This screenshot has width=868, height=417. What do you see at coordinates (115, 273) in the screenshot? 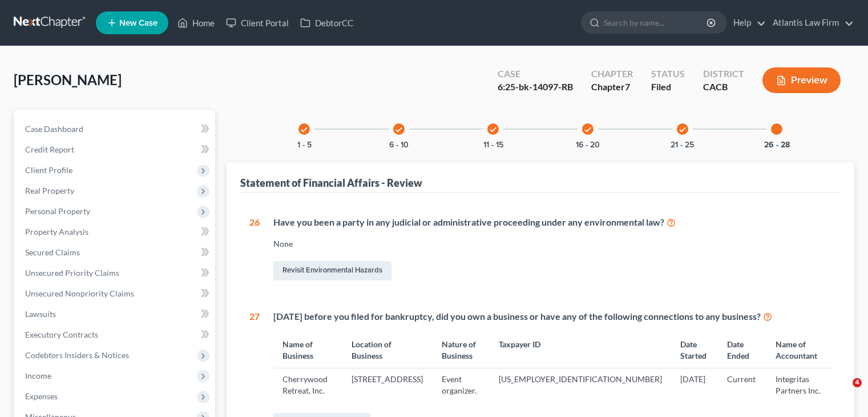
I see `a: Unsecured Priority Claims` at bounding box center [115, 273].